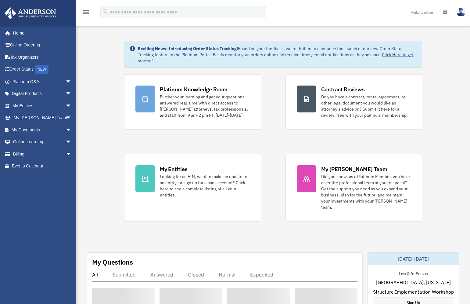 The height and width of the screenshot is (304, 470). Describe the element at coordinates (461, 12) in the screenshot. I see `img: User Pic` at that location.